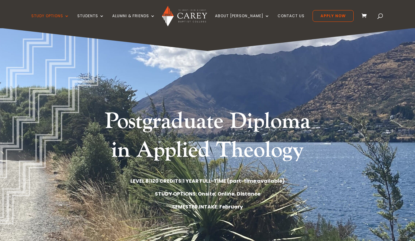 This screenshot has width=415, height=241. What do you see at coordinates (166, 181) in the screenshot?
I see `strong: 120 CREDITS` at bounding box center [166, 181].